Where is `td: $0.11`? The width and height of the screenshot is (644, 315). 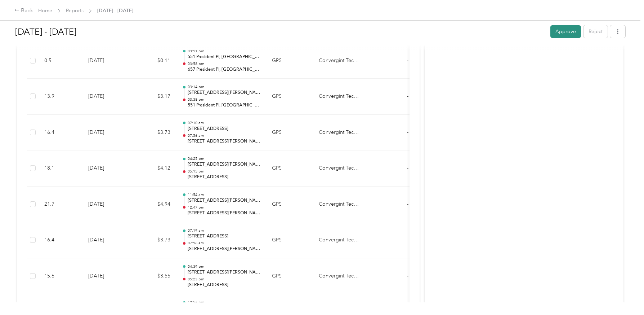
td: $0.11 is located at coordinates (155, 61).